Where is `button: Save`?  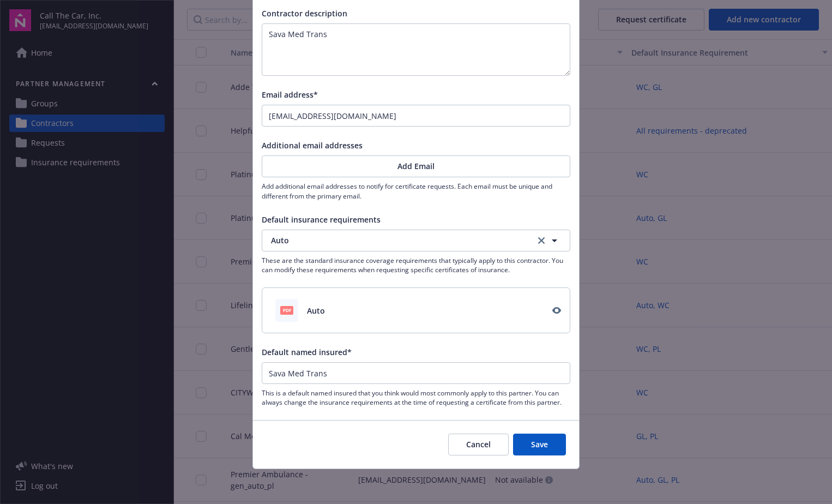 button: Save is located at coordinates (539, 444).